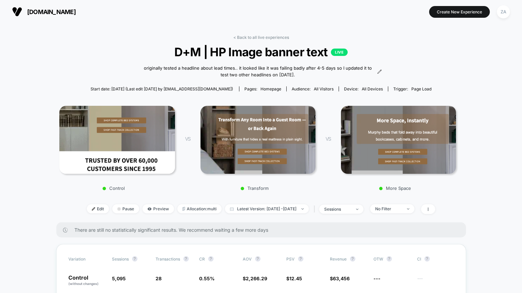 The width and height of the screenshot is (522, 293). What do you see at coordinates (341, 278) in the screenshot?
I see `span: 63,456` at bounding box center [341, 278].